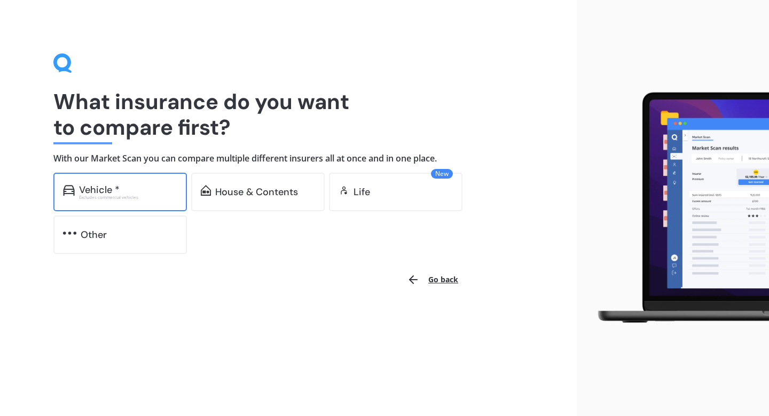 Image resolution: width=769 pixels, height=416 pixels. Describe the element at coordinates (128, 197) in the screenshot. I see `div: Excludes commercial vehicles` at that location.